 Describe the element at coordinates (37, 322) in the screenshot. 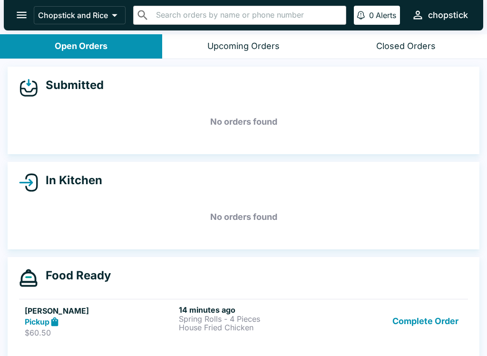

I see `strong: Pickup` at that location.